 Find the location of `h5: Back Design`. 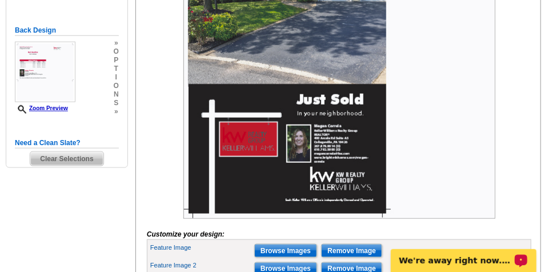

h5: Back Design is located at coordinates (67, 30).